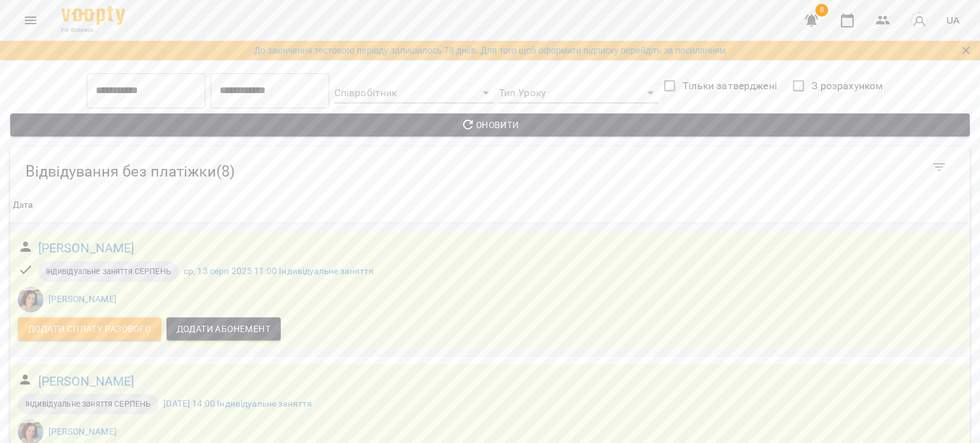 The width and height of the screenshot is (980, 443). What do you see at coordinates (953, 20) in the screenshot?
I see `span: UA` at bounding box center [953, 20].